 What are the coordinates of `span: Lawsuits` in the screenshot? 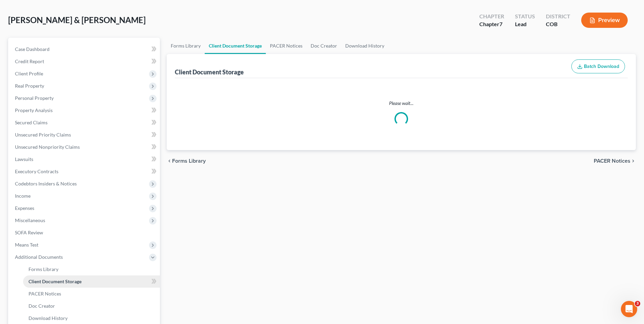 It's located at (24, 159).